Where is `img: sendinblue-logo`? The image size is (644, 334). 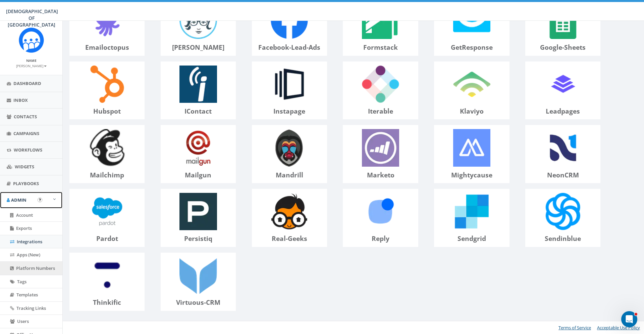
img: sendinblue-logo is located at coordinates (563, 211).